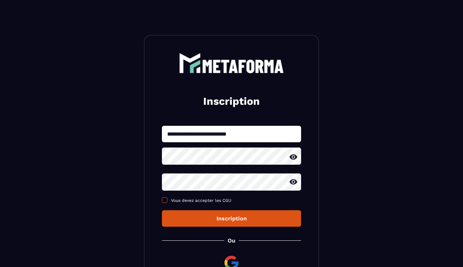  I want to click on a: logo, so click(232, 63).